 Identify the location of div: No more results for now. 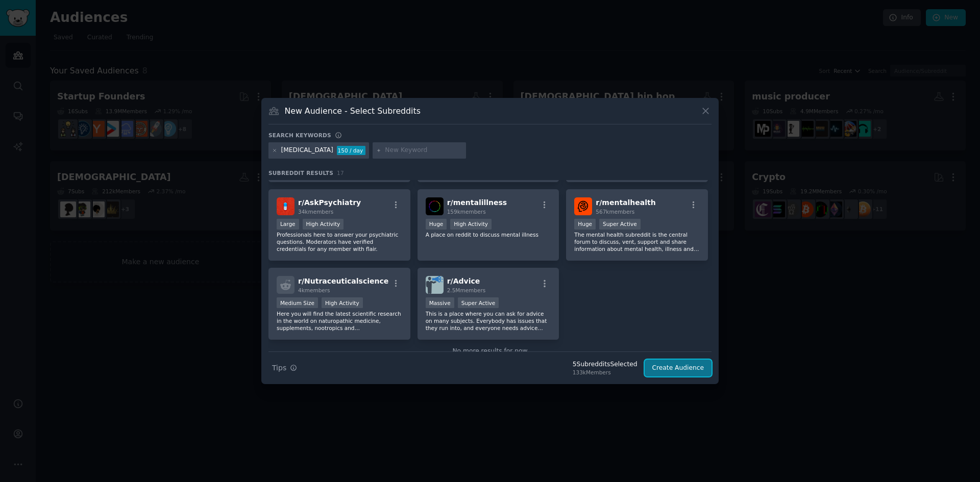
(490, 352).